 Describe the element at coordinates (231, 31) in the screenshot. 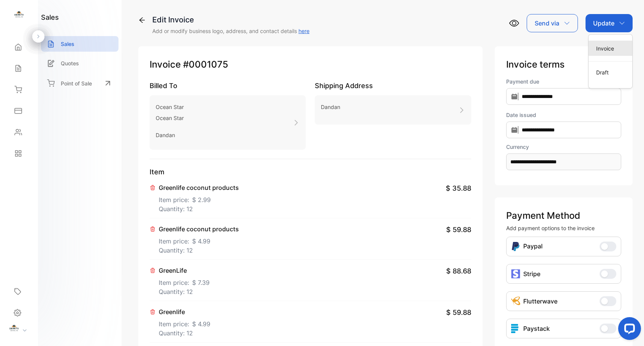

I see `p: Add or modify business logo, address, and contact details` at that location.